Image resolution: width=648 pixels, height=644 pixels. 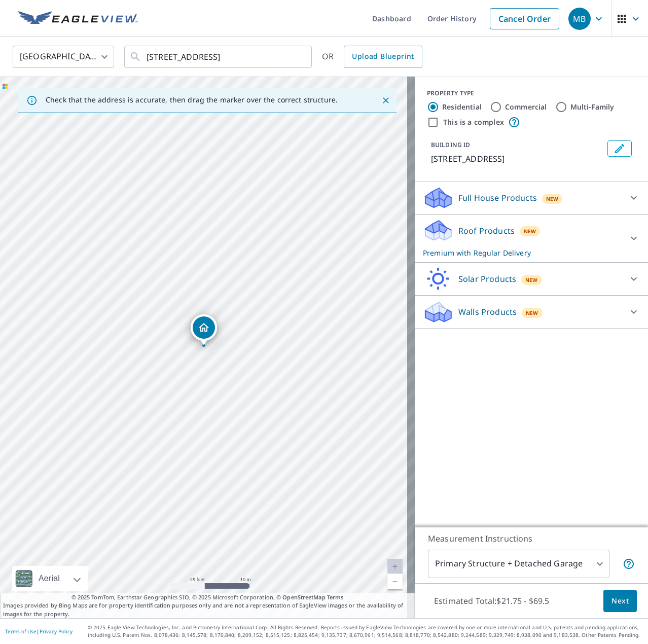 I want to click on div: Roof ProductsNewPremium with Regular Delivery, so click(x=531, y=238).